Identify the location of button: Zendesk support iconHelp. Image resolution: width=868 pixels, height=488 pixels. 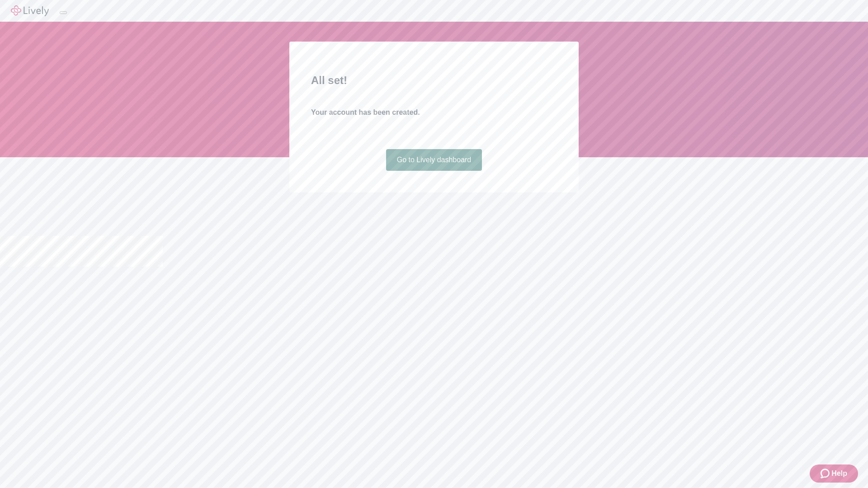
(833, 474).